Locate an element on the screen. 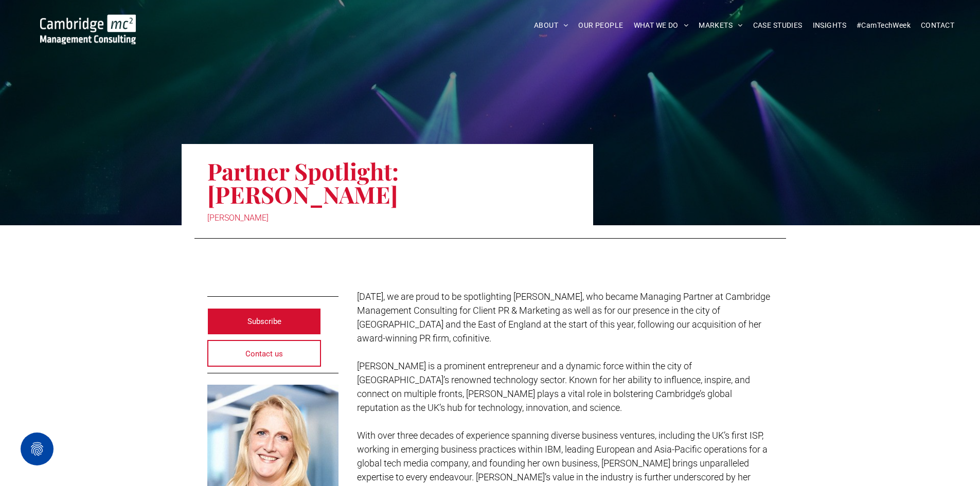 The height and width of the screenshot is (486, 980). a: OUR PEOPLE is located at coordinates (600, 26).